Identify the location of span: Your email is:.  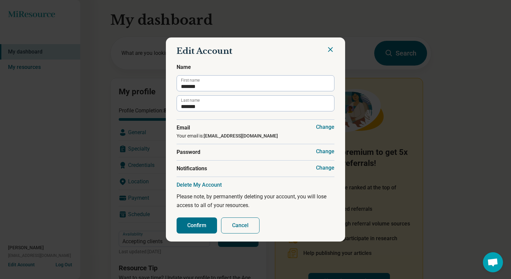
(227, 136).